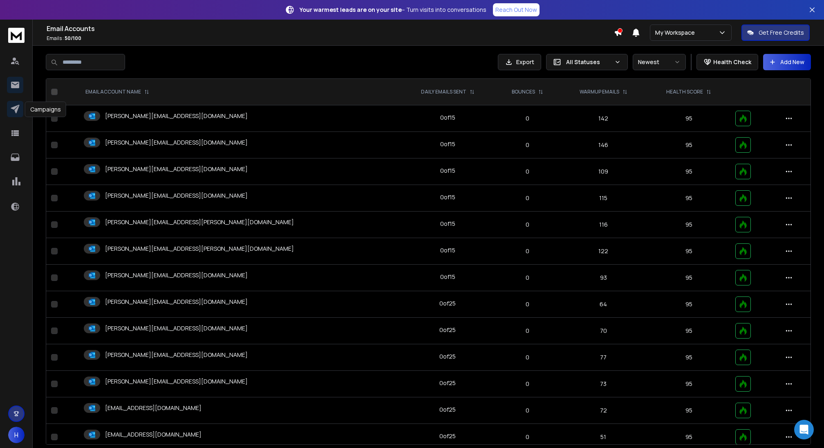 The width and height of the screenshot is (824, 448). Describe the element at coordinates (603, 331) in the screenshot. I see `td: 70` at that location.